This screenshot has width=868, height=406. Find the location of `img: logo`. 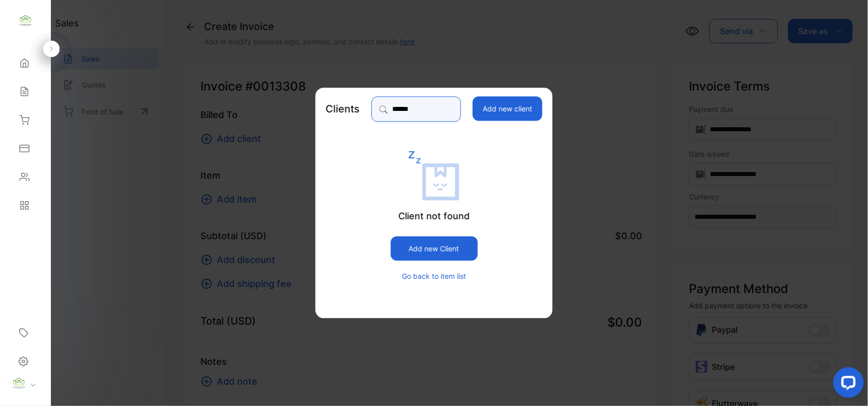

img: logo is located at coordinates (25, 21).